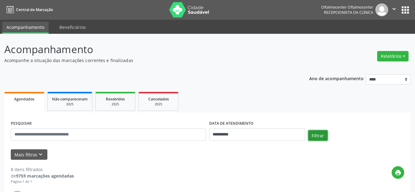  Describe the element at coordinates (21, 124) in the screenshot. I see `label: PESQUISAR` at that location.